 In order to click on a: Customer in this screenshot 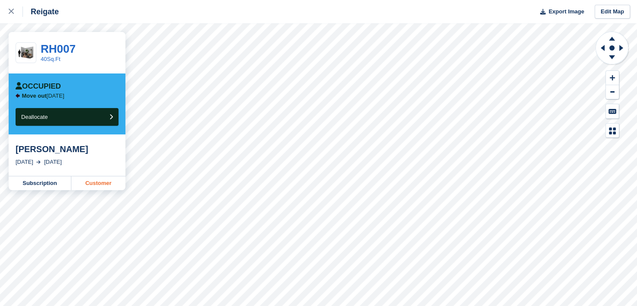, I will do `click(98, 183)`.